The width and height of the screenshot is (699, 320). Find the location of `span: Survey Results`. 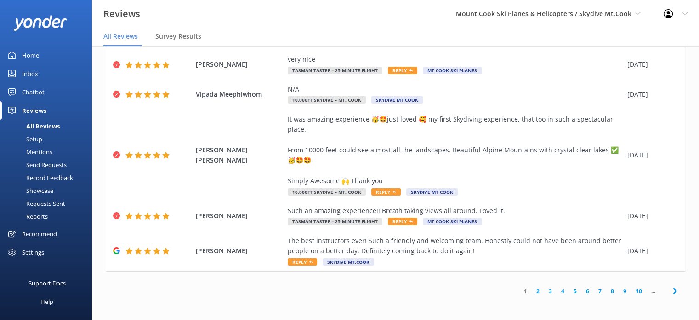

span: Survey Results is located at coordinates (178, 36).